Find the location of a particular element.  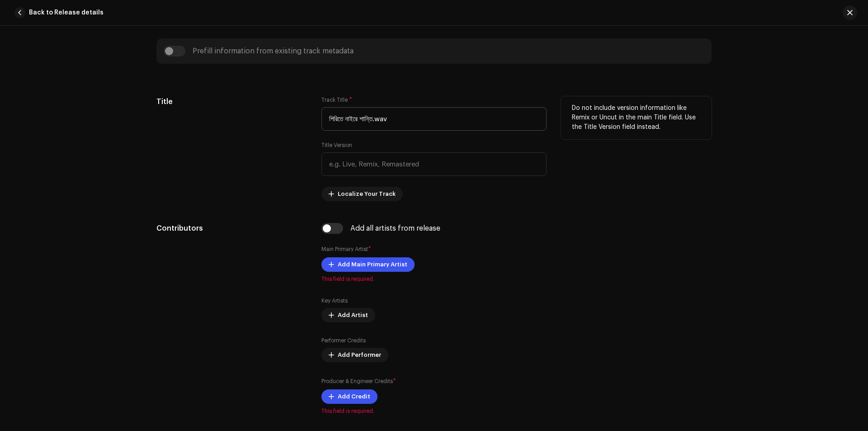

label: Title Version is located at coordinates (337, 145).